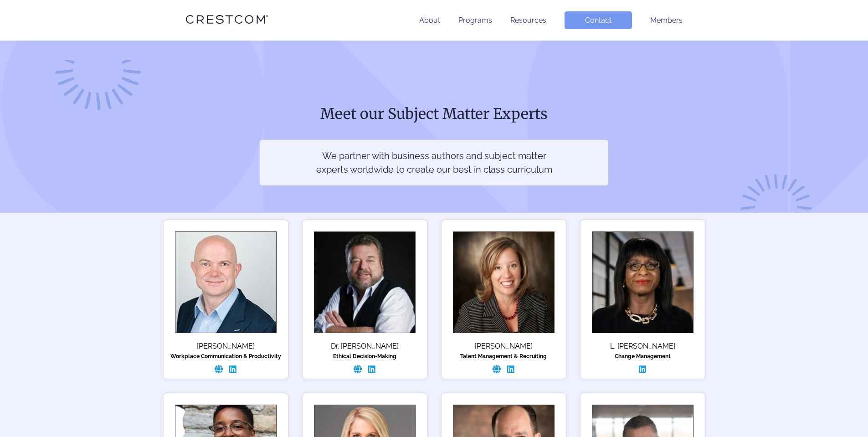 The image size is (868, 437). What do you see at coordinates (225, 282) in the screenshot?
I see `img: Bounds` at bounding box center [225, 282].